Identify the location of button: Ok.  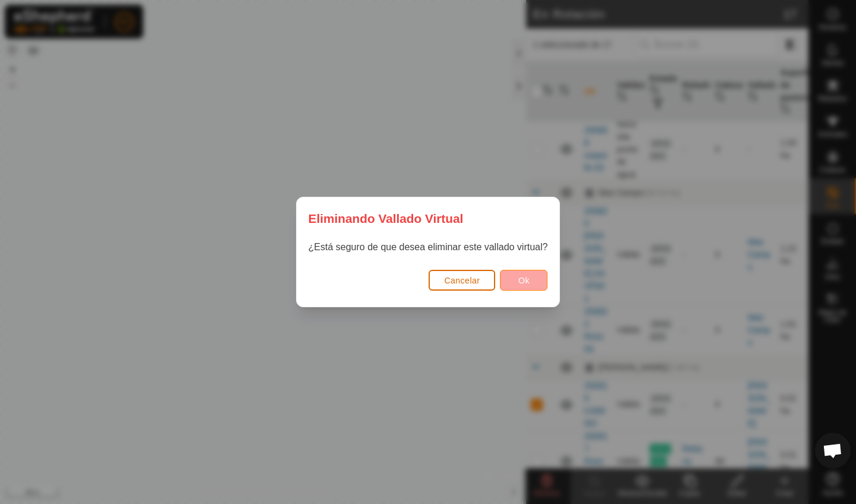
(524, 280).